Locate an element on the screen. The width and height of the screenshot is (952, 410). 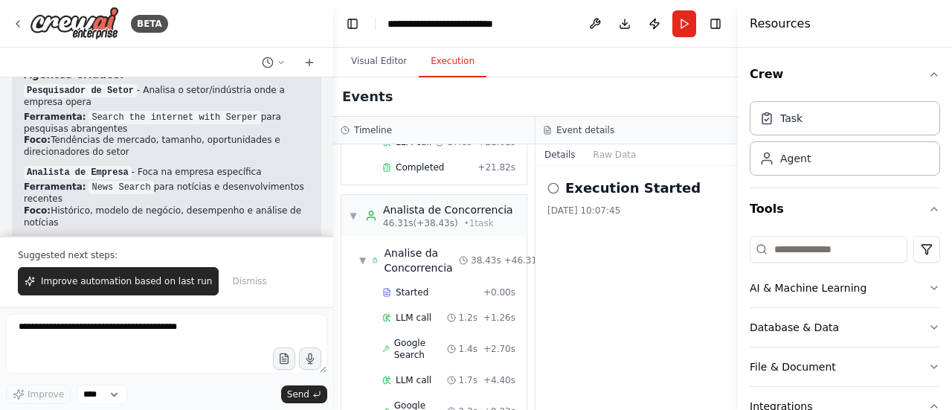
button: Dismiss is located at coordinates (249, 281).